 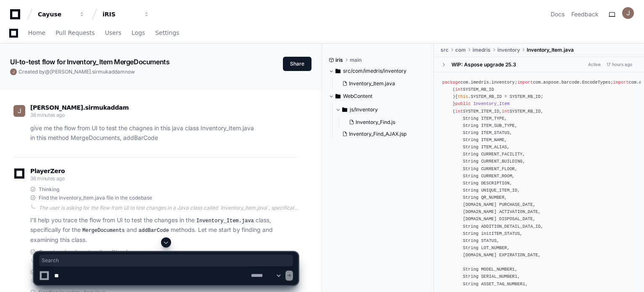 What do you see at coordinates (594, 64) in the screenshot?
I see `span: Active` at bounding box center [594, 64].